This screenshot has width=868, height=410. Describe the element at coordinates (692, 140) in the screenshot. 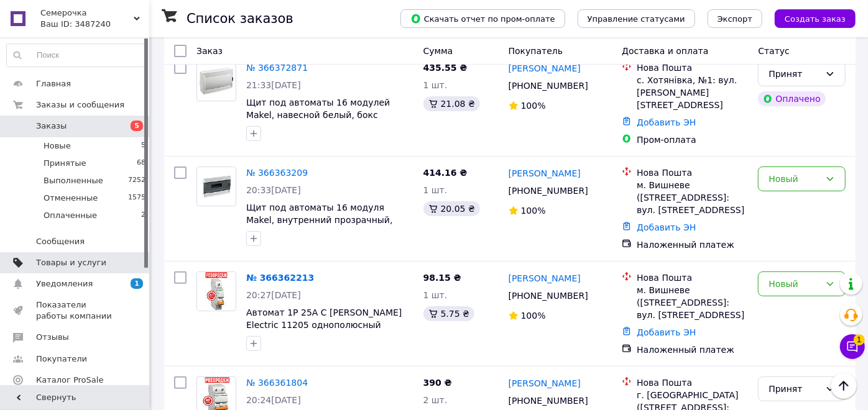

I see `div: Пром-оплата` at that location.